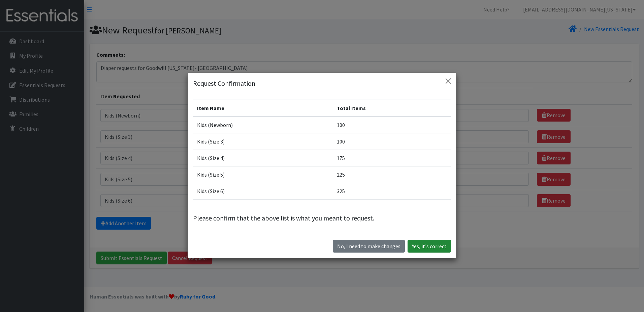 Image resolution: width=644 pixels, height=312 pixels. I want to click on td: 325, so click(392, 191).